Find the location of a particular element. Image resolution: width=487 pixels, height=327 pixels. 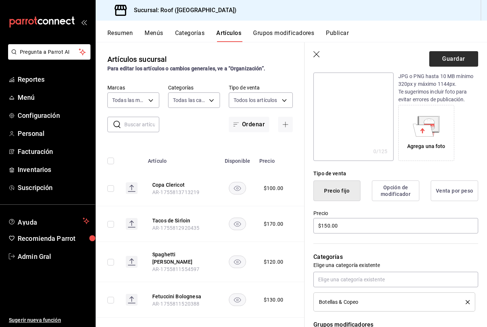

div: 0 /125 is located at coordinates (380, 151).